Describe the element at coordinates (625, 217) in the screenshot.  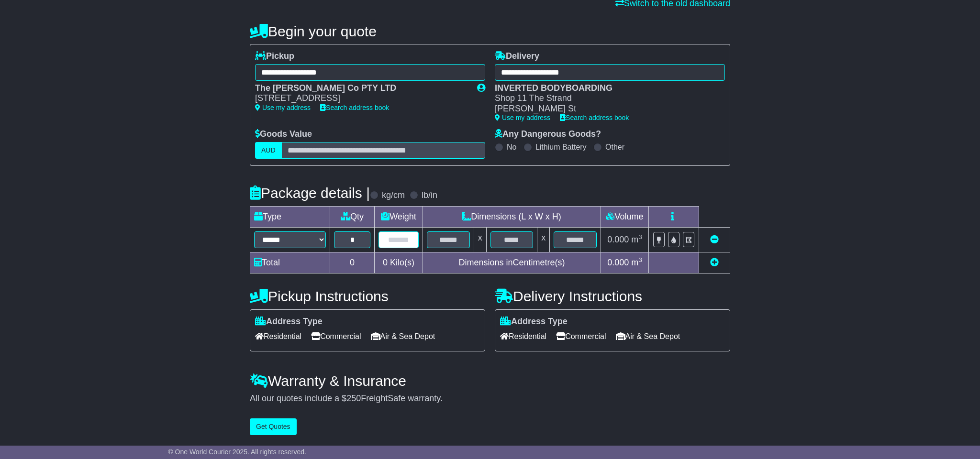
I see `td: Volume` at that location.